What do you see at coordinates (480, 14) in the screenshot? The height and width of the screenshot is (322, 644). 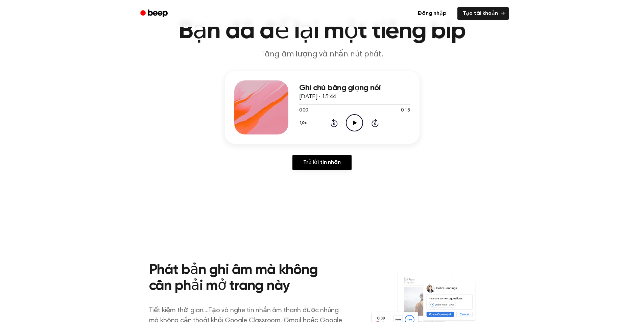 I see `font: Tạo tài khoản` at bounding box center [480, 14].